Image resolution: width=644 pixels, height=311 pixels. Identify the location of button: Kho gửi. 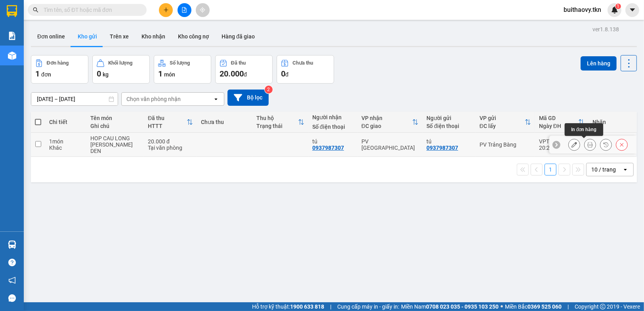
(88, 37).